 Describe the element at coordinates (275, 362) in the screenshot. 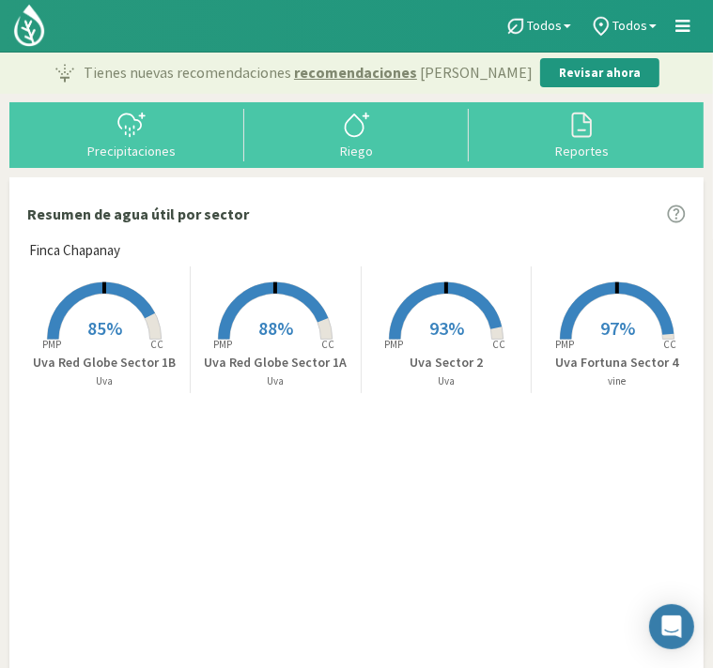

I see `p: Uva Red Globe Sector 1A` at that location.